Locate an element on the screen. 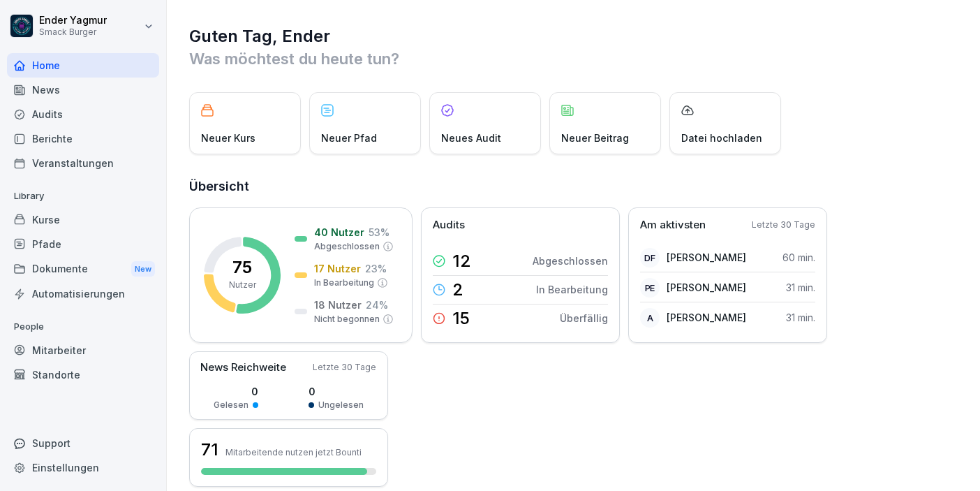 This screenshot has height=491, width=980. p: Überfällig is located at coordinates (584, 318).